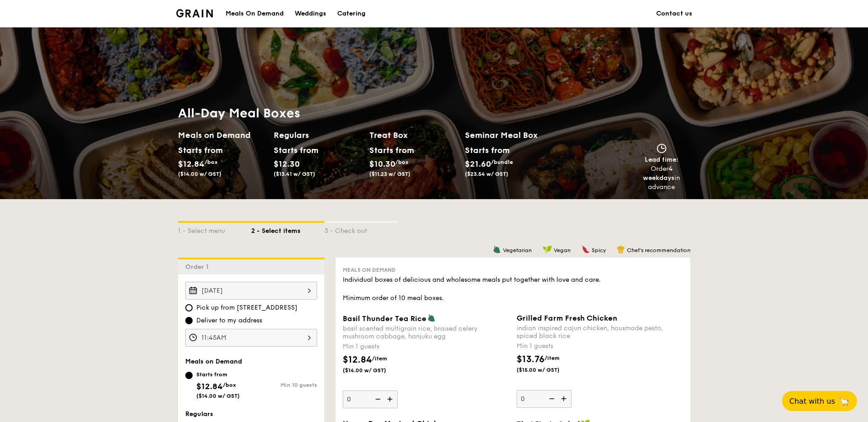 The image size is (868, 422). What do you see at coordinates (382, 164) in the screenshot?
I see `span: $10.30` at bounding box center [382, 164].